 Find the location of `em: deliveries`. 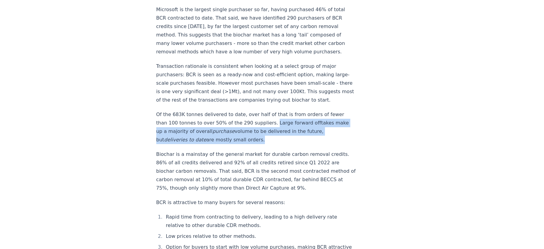

em: deliveries is located at coordinates (176, 140).